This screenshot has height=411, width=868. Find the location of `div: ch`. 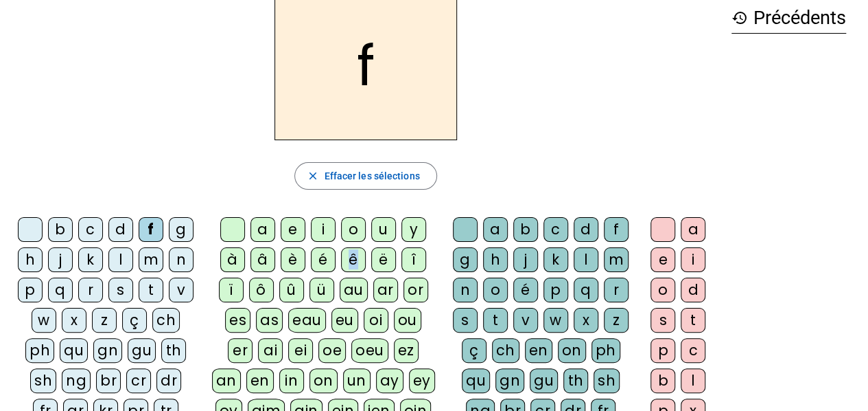

div: ch is located at coordinates (506, 350).